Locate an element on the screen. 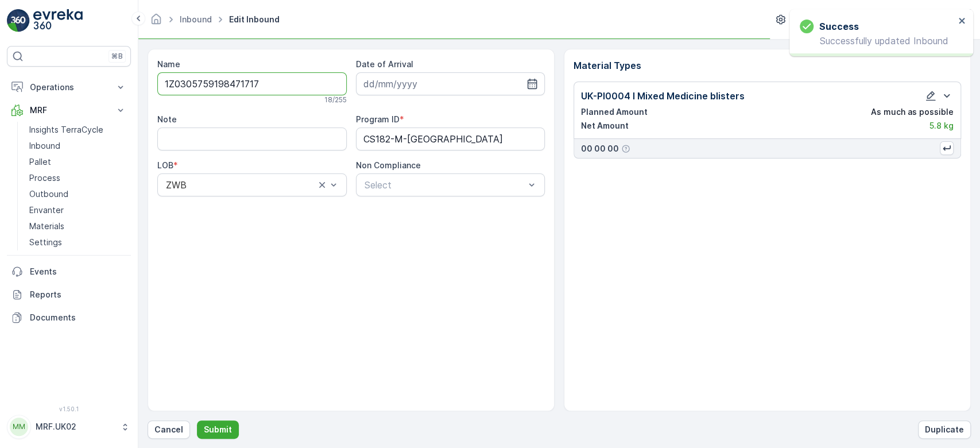 This screenshot has height=448, width=980. p: Cancel is located at coordinates (169, 430).